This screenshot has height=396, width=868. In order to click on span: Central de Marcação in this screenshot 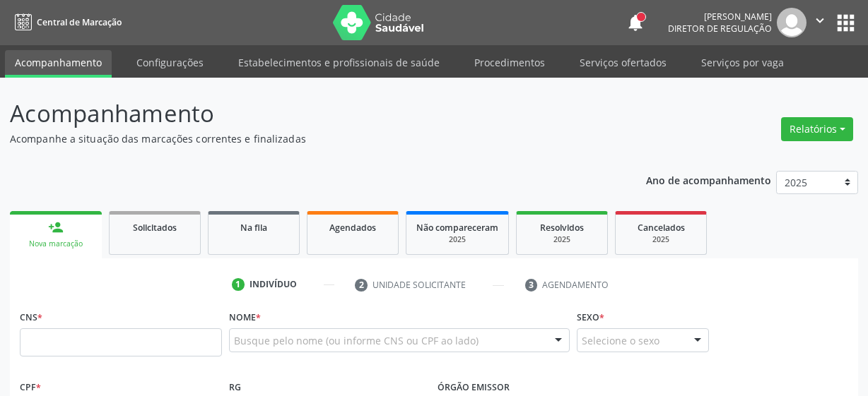, I will do `click(79, 22)`.